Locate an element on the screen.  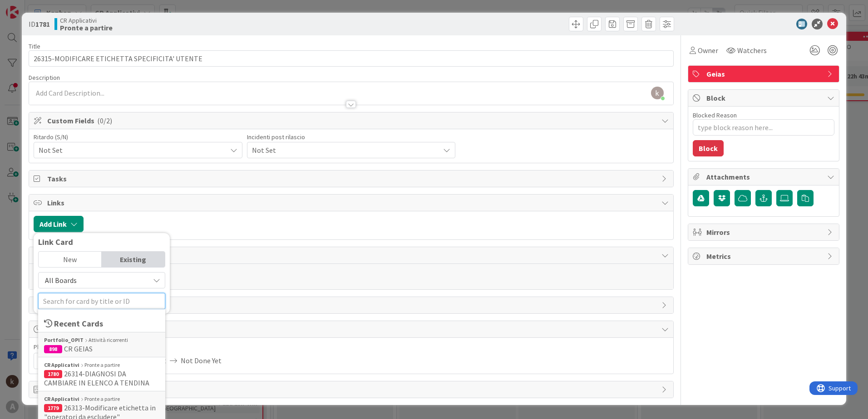
div: Incidenti post rilascio is located at coordinates (351, 137).